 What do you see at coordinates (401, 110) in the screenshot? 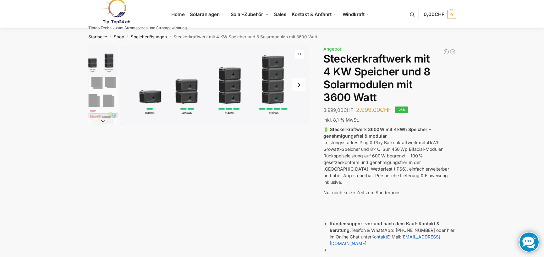
I see `span: -25%` at bounding box center [401, 110].